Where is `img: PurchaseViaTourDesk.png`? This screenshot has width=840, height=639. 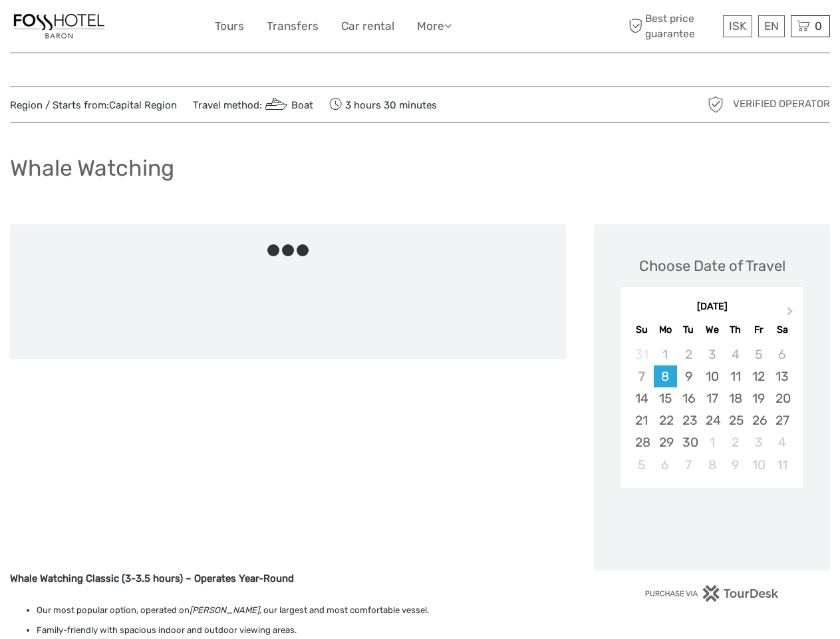
img: PurchaseViaTourDesk.png is located at coordinates (712, 593).